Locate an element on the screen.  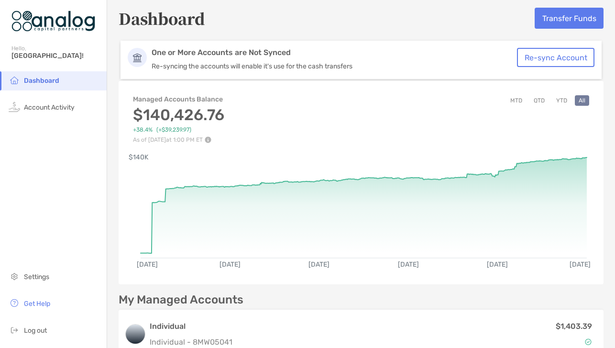
span: ( +$39,239.97 ) is located at coordinates (174, 130).